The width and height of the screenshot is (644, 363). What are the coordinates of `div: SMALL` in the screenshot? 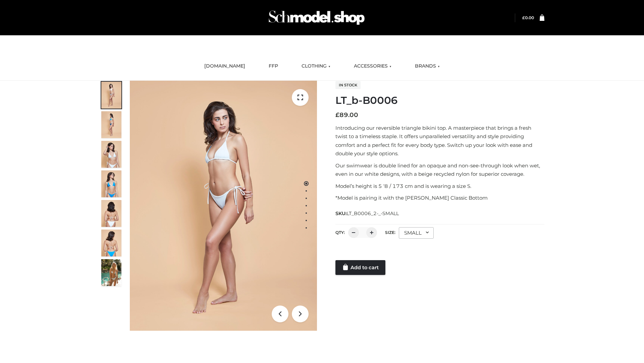 It's located at (417, 233).